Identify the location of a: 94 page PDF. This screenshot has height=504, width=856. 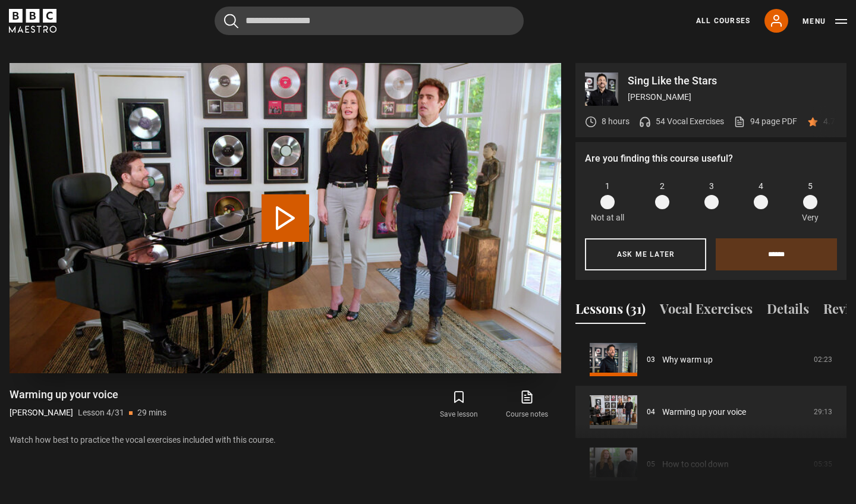
(765, 122).